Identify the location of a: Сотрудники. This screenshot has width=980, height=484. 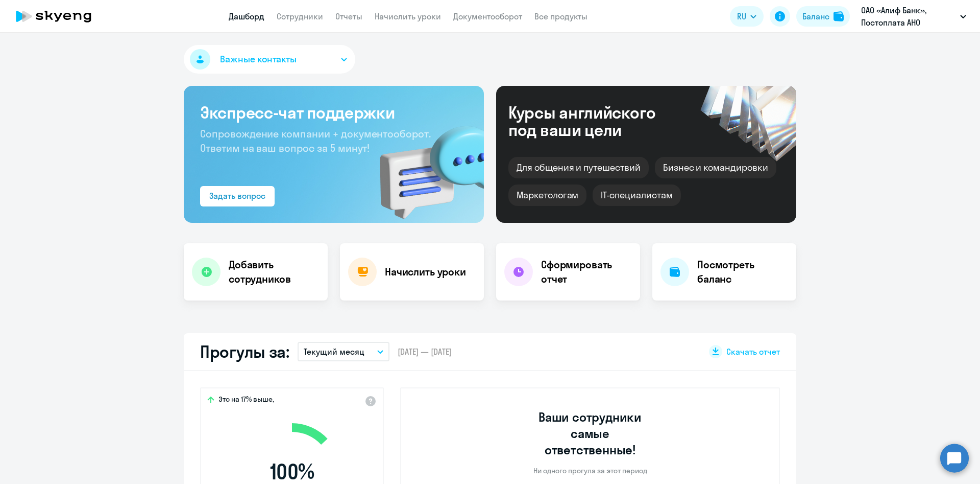
(300, 16).